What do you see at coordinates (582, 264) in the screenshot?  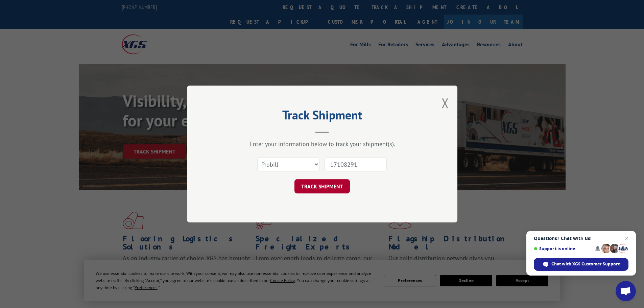 I see `div: Chat with XGS Customer Support` at bounding box center [582, 264].